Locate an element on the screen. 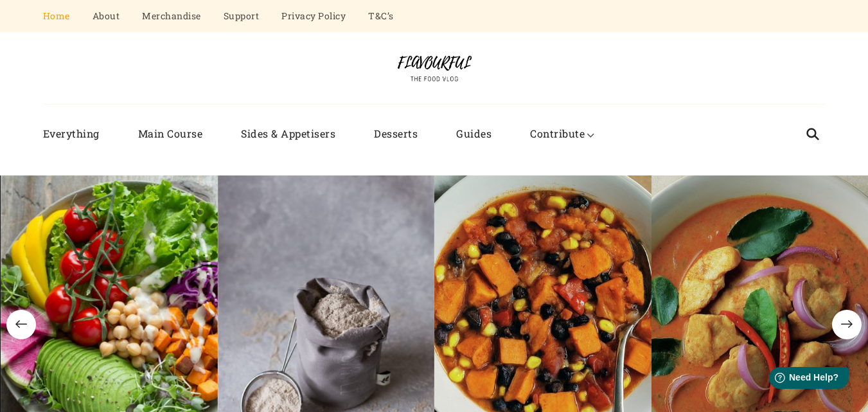 This screenshot has width=868, height=412. a: Desserts is located at coordinates (395, 134).